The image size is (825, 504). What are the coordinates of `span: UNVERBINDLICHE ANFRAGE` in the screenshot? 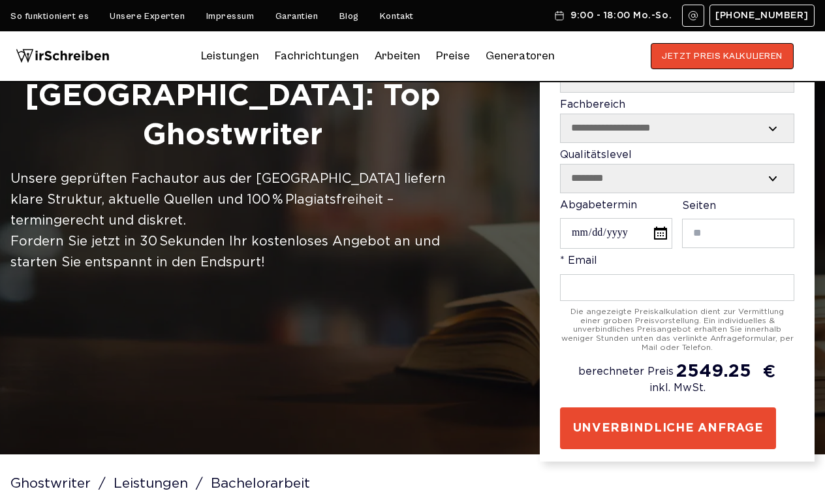 It's located at (668, 428).